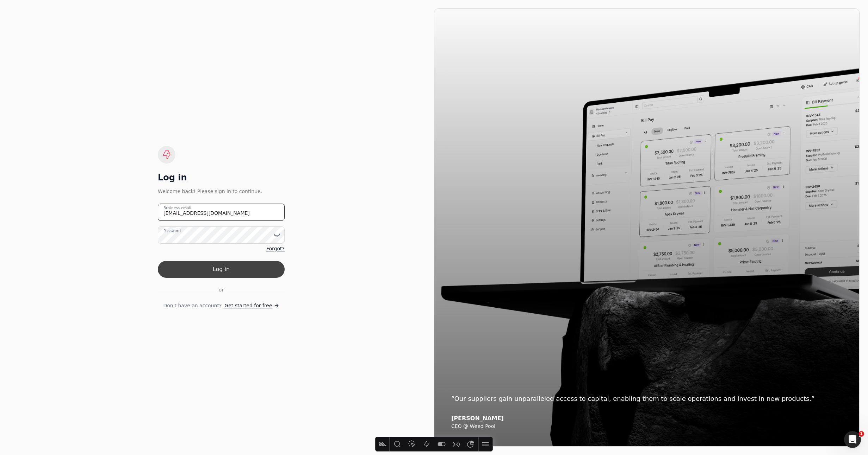  I want to click on label: Password, so click(172, 231).